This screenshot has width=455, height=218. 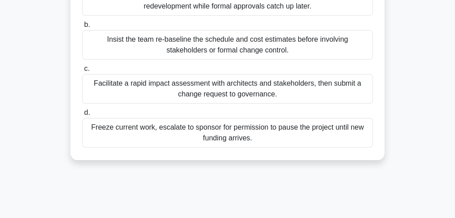 I want to click on span: c., so click(x=87, y=68).